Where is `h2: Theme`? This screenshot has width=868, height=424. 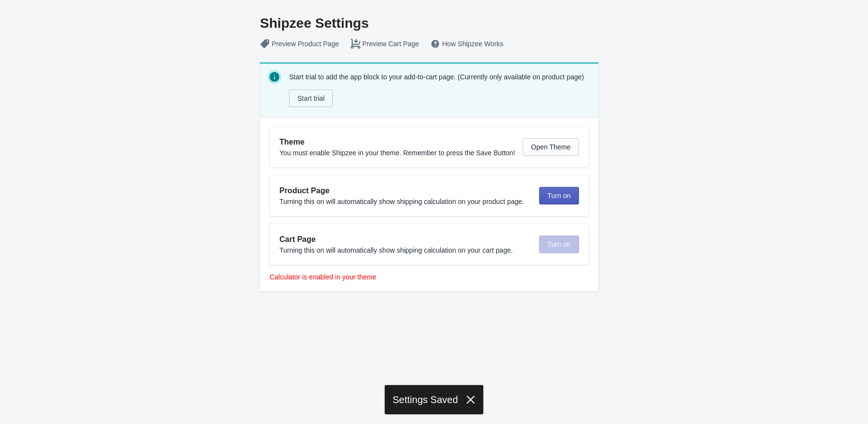
h2: Theme is located at coordinates (397, 142).